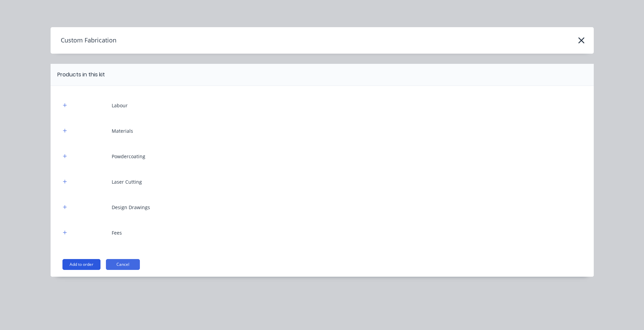 This screenshot has height=330, width=644. Describe the element at coordinates (127, 181) in the screenshot. I see `div: Laser Cutting` at that location.